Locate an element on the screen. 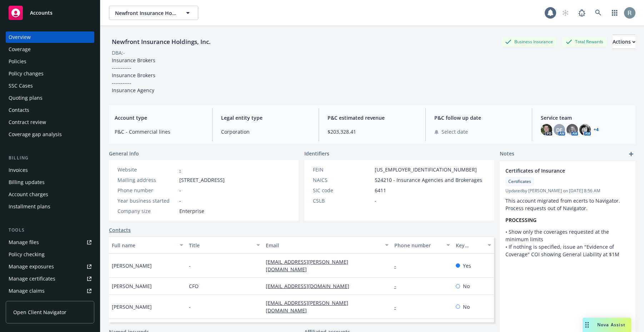 This screenshot has width=644, height=332. div: Billing updates is located at coordinates (27, 182).